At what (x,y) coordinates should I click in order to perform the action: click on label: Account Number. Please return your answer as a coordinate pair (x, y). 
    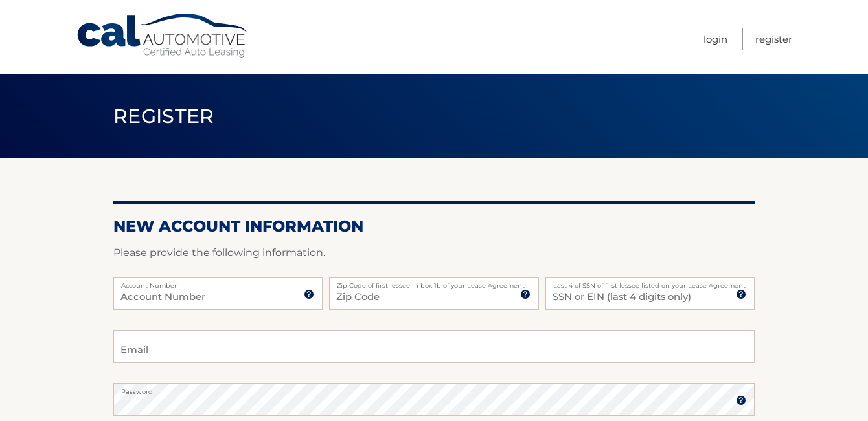
    Looking at the image, I should click on (217, 283).